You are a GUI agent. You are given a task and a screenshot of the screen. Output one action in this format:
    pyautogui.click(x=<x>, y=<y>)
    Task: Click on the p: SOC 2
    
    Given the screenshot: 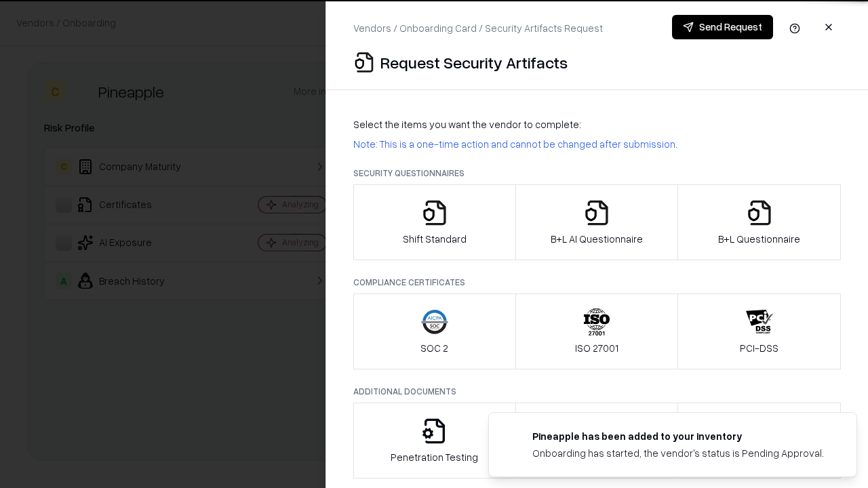 What is the action you would take?
    pyautogui.click(x=434, y=348)
    